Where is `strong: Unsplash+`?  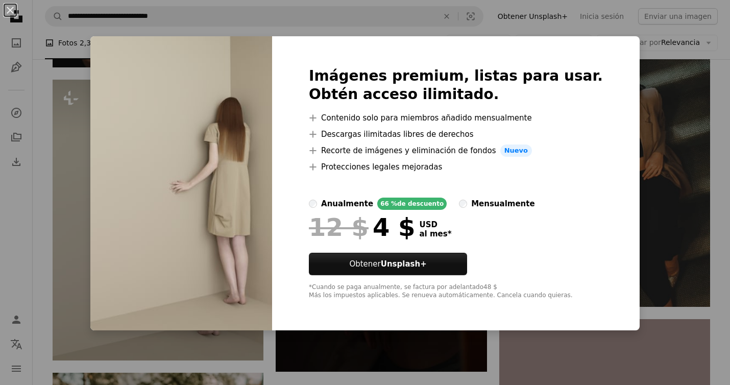
strong: Unsplash+ is located at coordinates (404, 264).